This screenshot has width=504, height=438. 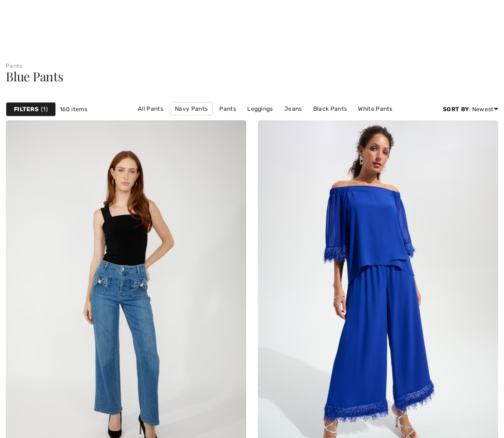 I want to click on strong: Filters, so click(x=26, y=110).